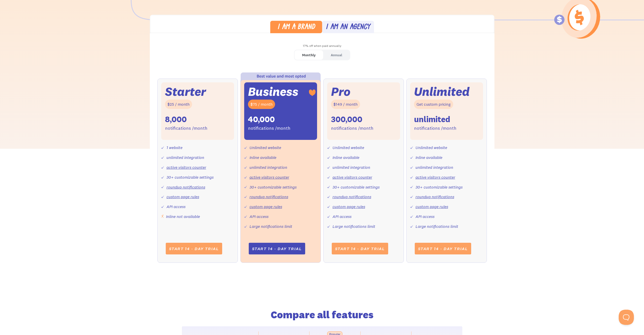  Describe the element at coordinates (345, 104) in the screenshot. I see `div: $149 / month` at that location.